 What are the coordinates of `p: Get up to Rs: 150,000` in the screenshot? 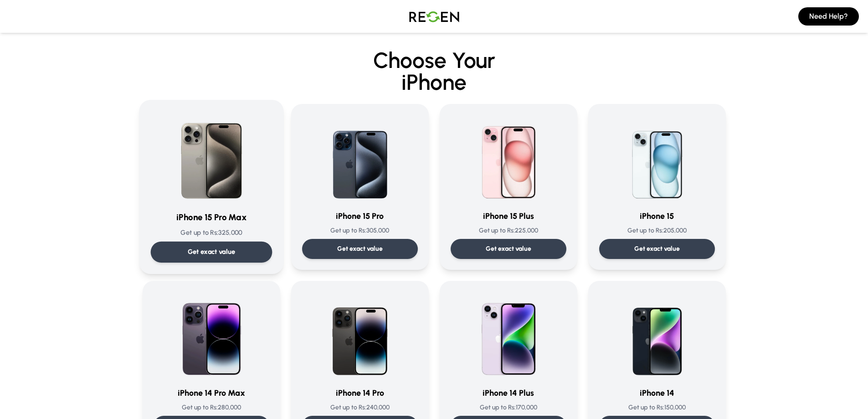 It's located at (657, 408).